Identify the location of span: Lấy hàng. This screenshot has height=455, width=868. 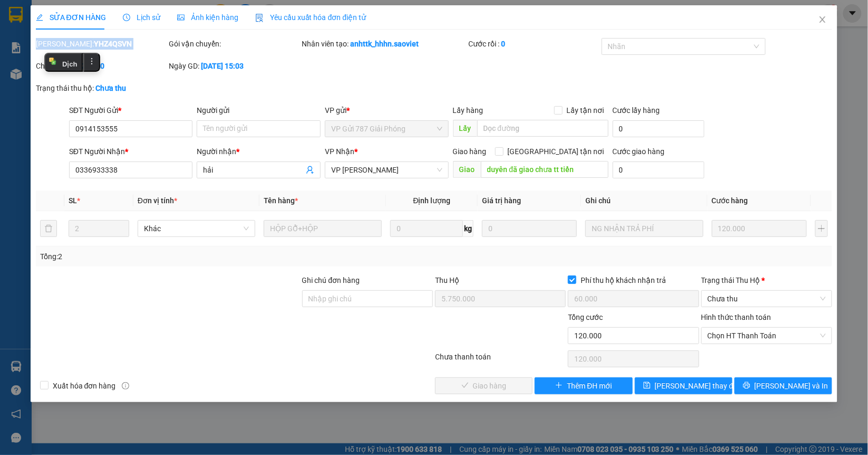
(468, 110).